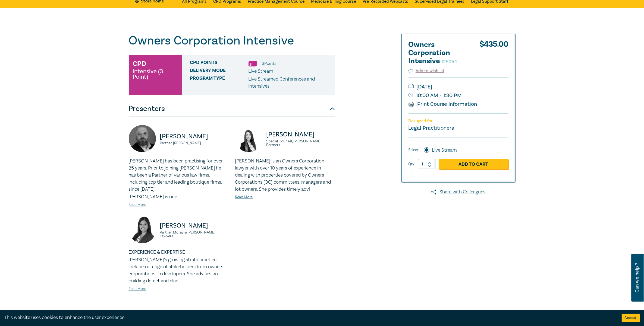 The width and height of the screenshot is (644, 326). I want to click on strong: EXPERIENCE & EXPERTISE, so click(157, 252).